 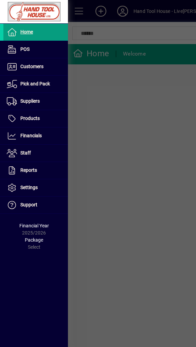 I want to click on span: Suppliers, so click(x=30, y=101).